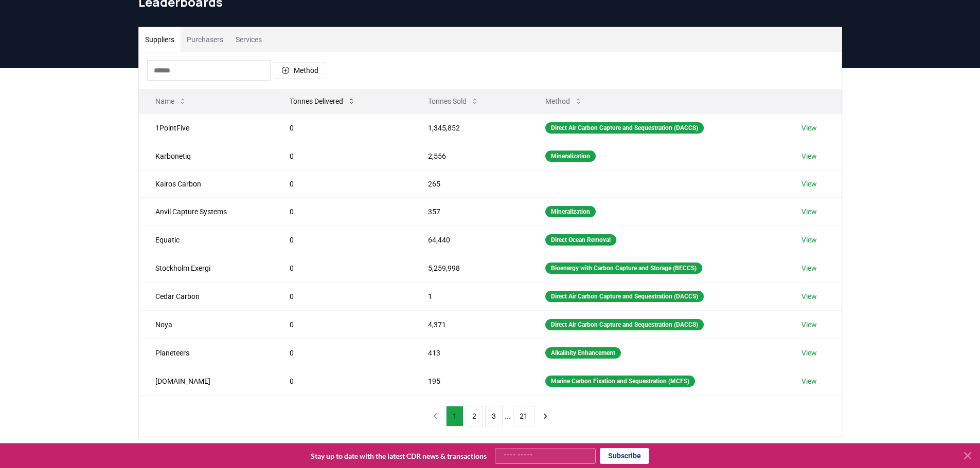 This screenshot has height=468, width=980. What do you see at coordinates (171, 101) in the screenshot?
I see `button: Name` at bounding box center [171, 101].